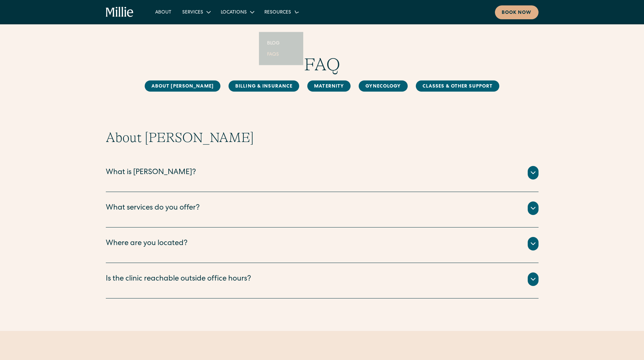  Describe the element at coordinates (153, 209) in the screenshot. I see `div: What services do you offer?` at that location.